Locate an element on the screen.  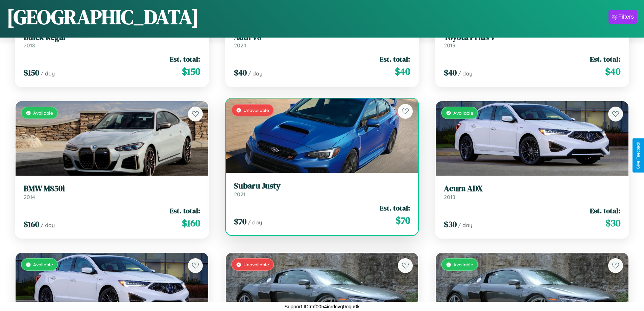
a: BMW M850i2014 is located at coordinates (112, 192).